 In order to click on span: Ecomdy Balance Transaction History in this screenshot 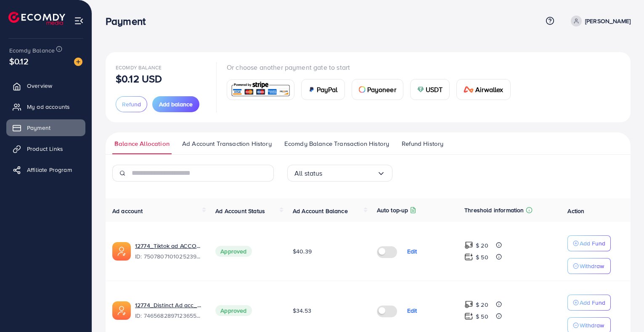, I will do `click(336, 144)`.